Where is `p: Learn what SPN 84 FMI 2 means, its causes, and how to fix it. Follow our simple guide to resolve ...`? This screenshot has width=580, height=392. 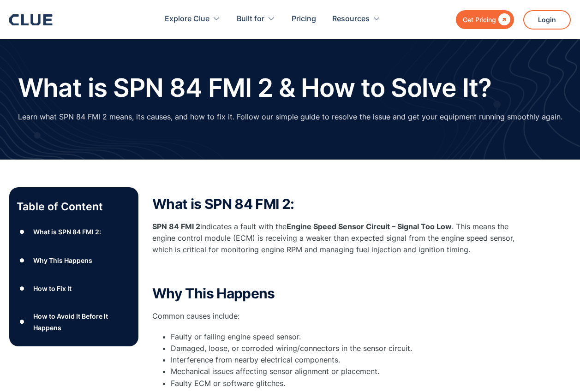
p: Learn what SPN 84 FMI 2 means, its causes, and how to fix it. Follow our simple guide to resolve ... is located at coordinates (290, 117).